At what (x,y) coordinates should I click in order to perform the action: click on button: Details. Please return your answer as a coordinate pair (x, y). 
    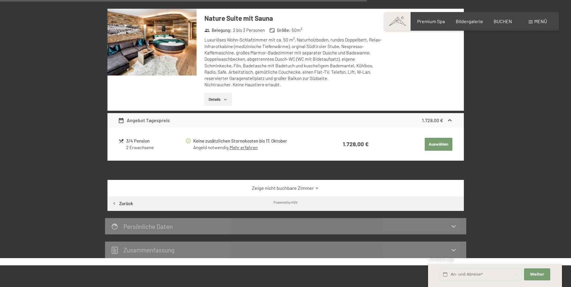
    Looking at the image, I should click on (218, 100).